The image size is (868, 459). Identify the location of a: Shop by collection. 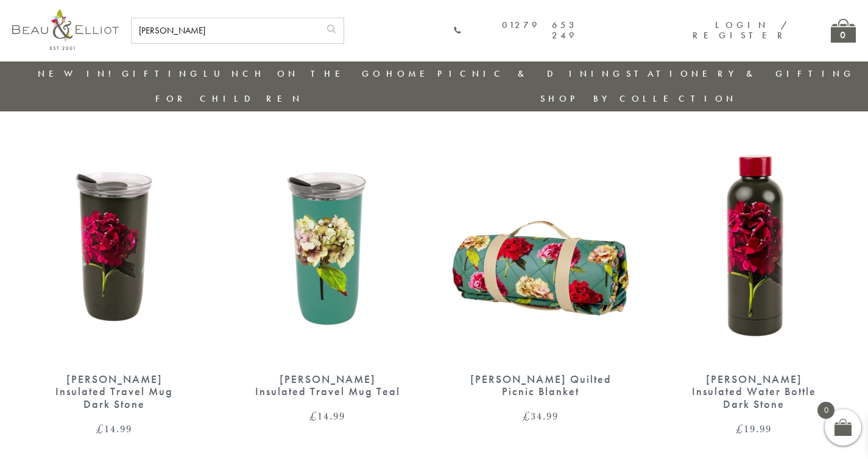
(639, 99).